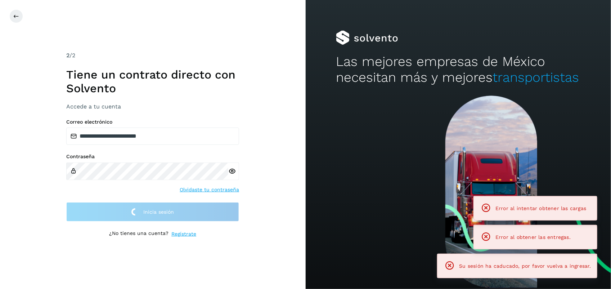 This screenshot has width=611, height=289. What do you see at coordinates (536, 77) in the screenshot?
I see `span: transportistas` at bounding box center [536, 77].